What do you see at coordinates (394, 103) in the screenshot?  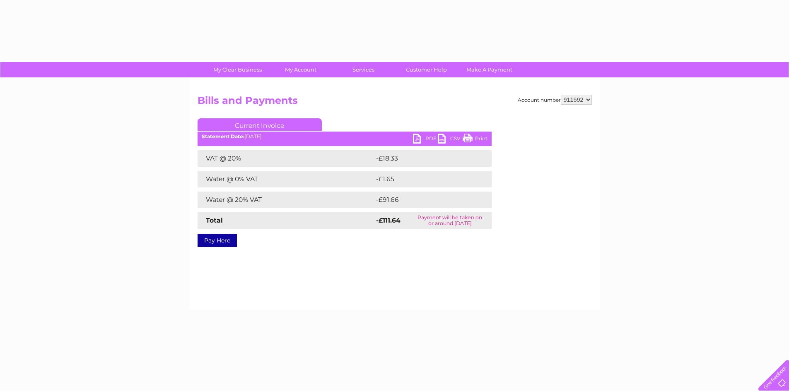 I see `h2: Bills and Payments` at bounding box center [394, 103].